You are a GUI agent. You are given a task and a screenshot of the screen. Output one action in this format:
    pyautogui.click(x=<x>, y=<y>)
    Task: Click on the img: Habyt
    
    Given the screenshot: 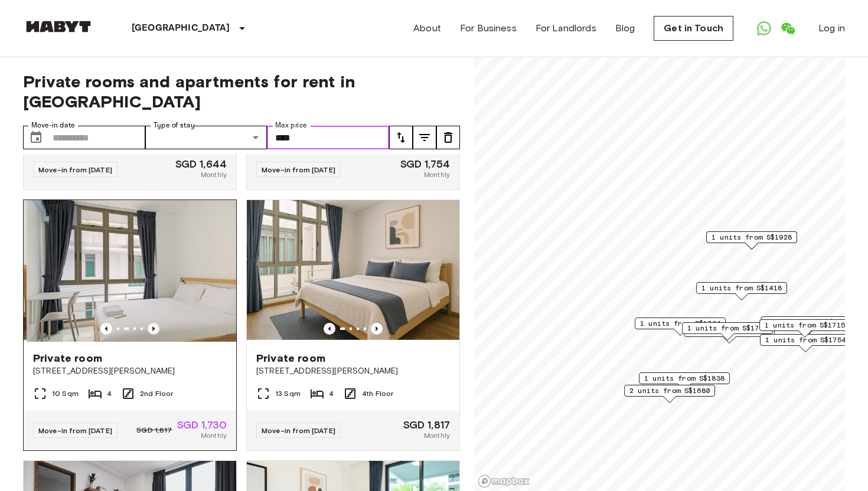 What is the action you would take?
    pyautogui.click(x=58, y=27)
    